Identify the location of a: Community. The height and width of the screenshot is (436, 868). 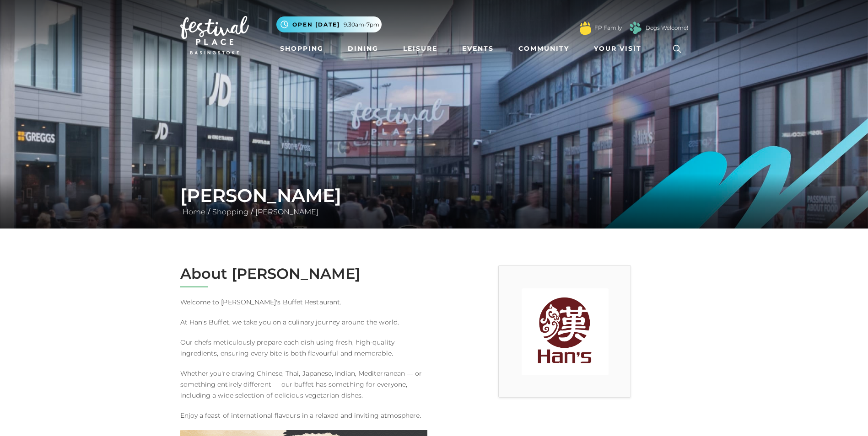
(544, 48).